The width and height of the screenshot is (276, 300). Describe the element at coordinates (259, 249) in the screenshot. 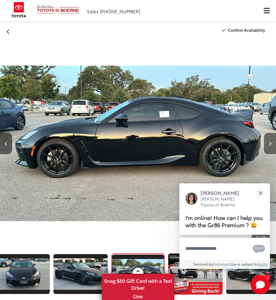

I see `svg: Text` at that location.